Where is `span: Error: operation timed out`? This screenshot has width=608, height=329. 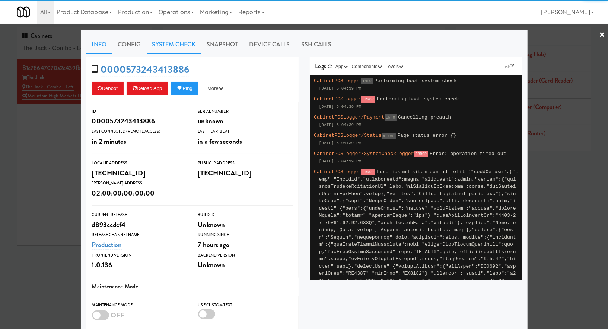
span: Error: operation timed out is located at coordinates (467, 154).